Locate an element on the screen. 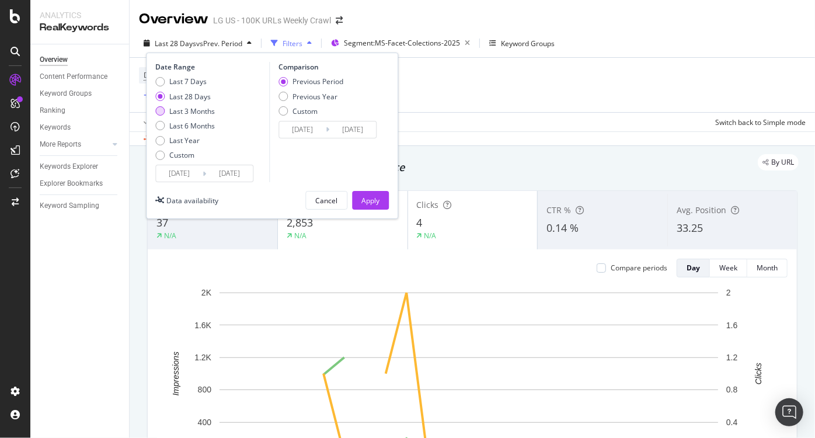  div: Compare periods is located at coordinates (638, 267).